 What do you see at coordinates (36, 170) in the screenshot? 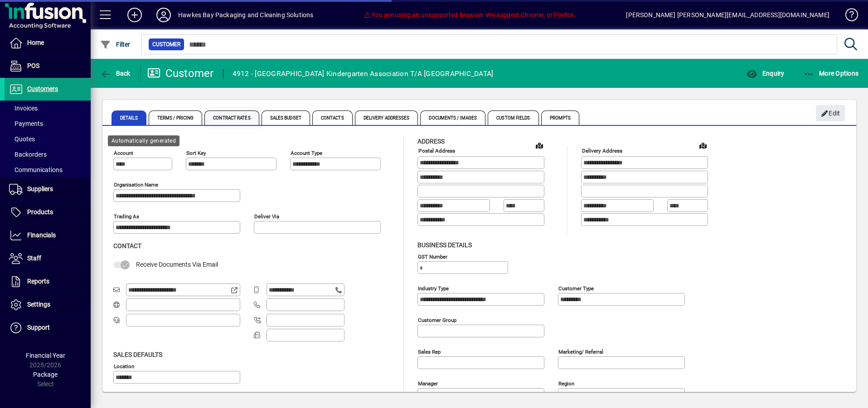
I see `span: Communications` at bounding box center [36, 170].